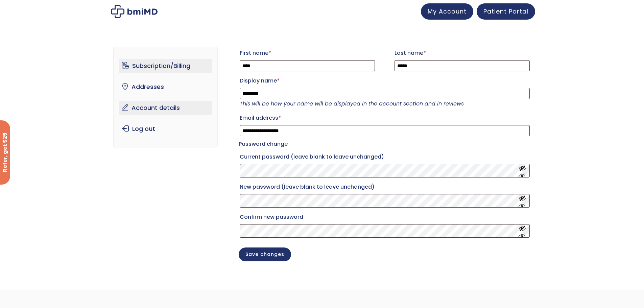 The height and width of the screenshot is (308, 644). I want to click on legend: Password change, so click(263, 144).